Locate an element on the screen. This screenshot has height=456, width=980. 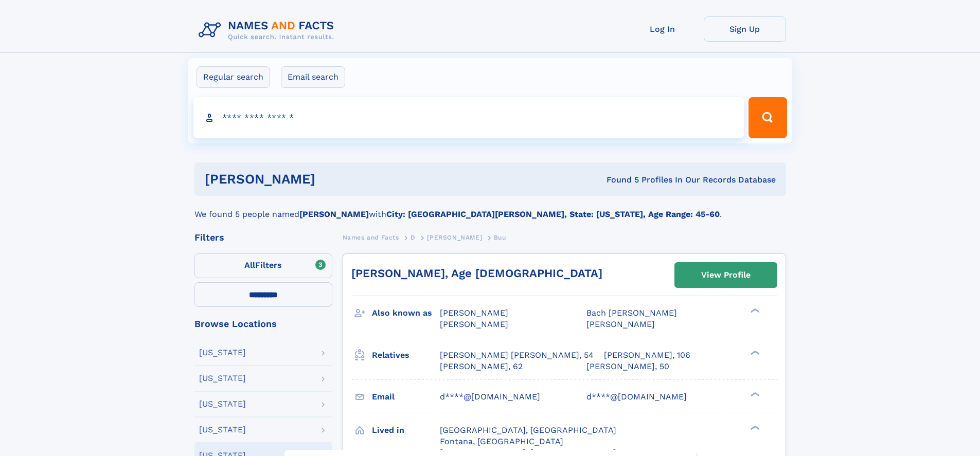
h3: Also known as is located at coordinates (405, 313).